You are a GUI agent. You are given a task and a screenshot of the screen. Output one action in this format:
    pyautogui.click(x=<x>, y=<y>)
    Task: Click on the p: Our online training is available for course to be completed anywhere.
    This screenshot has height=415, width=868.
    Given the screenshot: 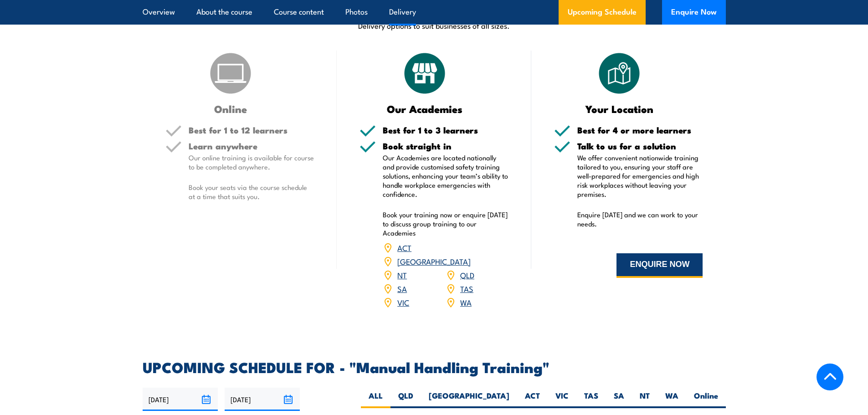 What is the action you would take?
    pyautogui.click(x=252, y=162)
    